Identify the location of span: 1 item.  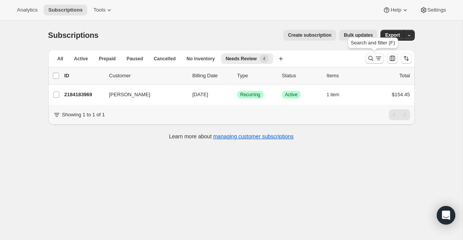
(333, 95).